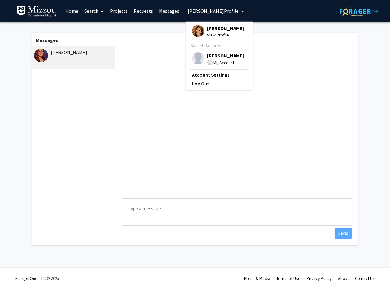 The width and height of the screenshot is (390, 289). What do you see at coordinates (223, 63) in the screenshot?
I see `span: My Account` at bounding box center [223, 63].